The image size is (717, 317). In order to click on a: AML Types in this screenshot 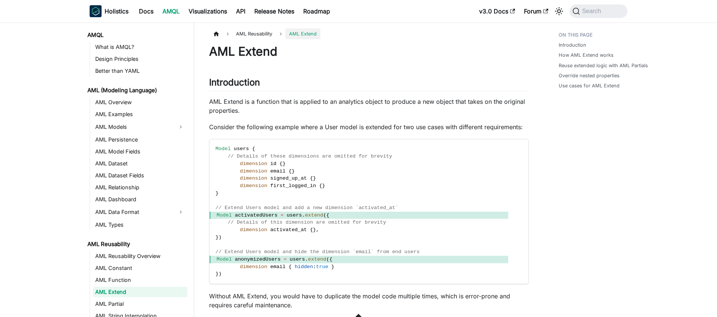, I will do `click(140, 225)`.